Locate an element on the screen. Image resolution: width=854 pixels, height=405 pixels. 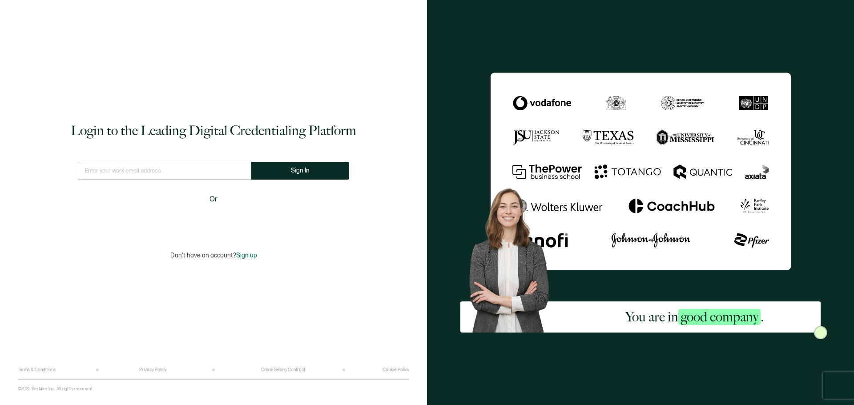
img: Sertifier Login is located at coordinates (820, 333).